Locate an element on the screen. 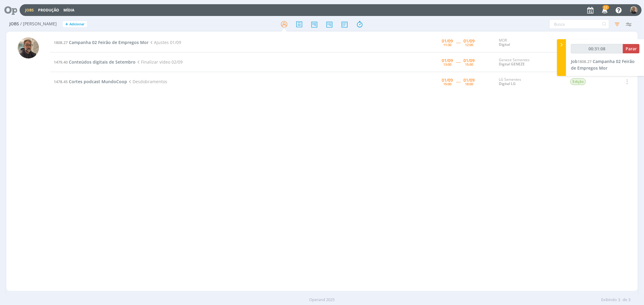 The width and height of the screenshot is (644, 305). span: Edição is located at coordinates (578, 82).